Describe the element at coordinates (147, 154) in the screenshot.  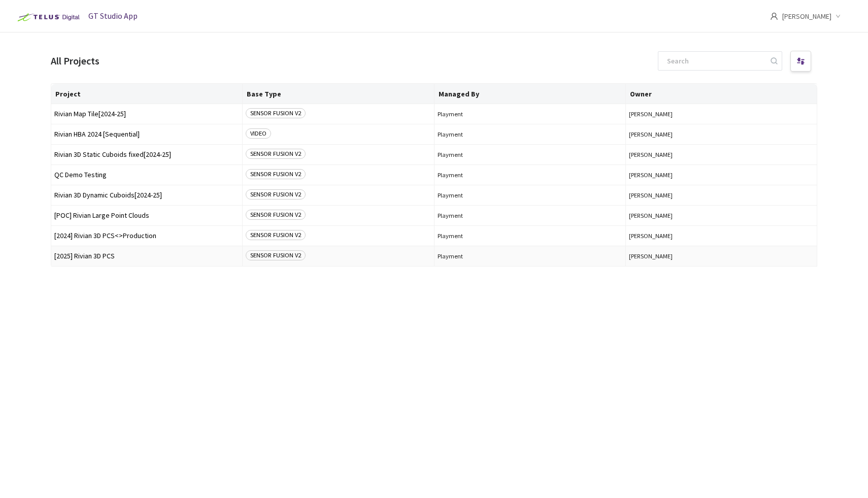
I see `span: Rivian 3D Static Cuboids fixed[2024-25]` at that location.